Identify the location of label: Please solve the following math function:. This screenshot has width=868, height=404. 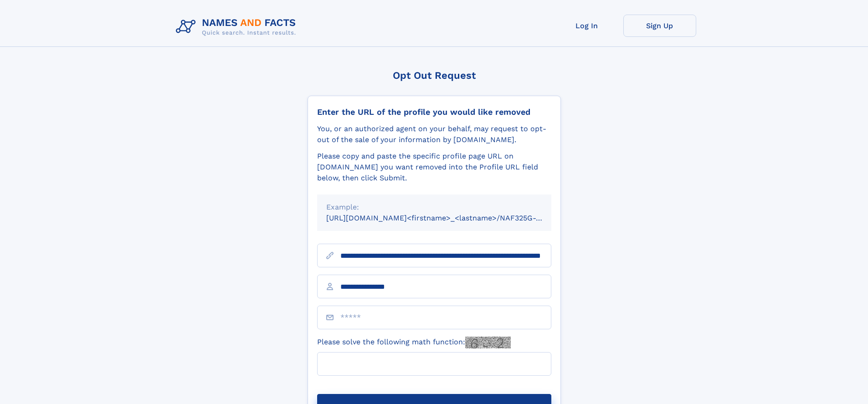
(414, 342).